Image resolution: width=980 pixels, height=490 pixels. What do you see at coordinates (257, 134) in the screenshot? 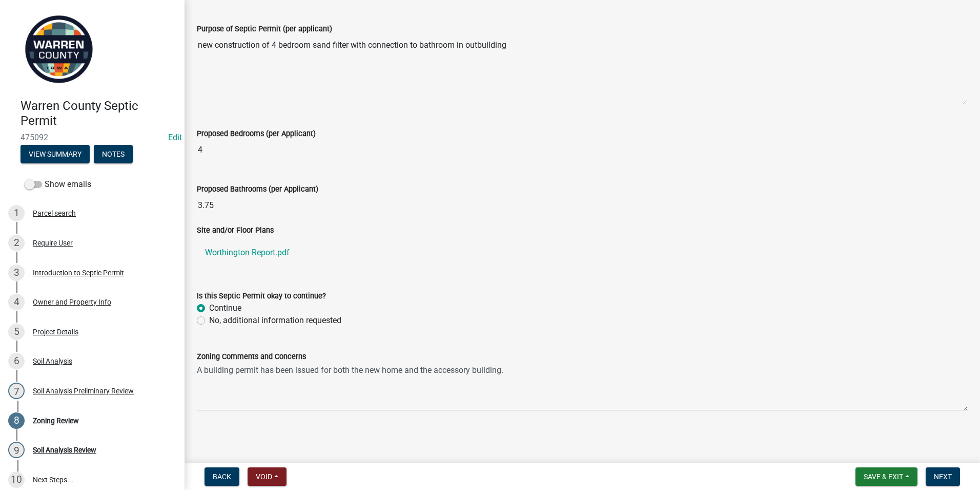
I see `label: Proposed Bedrooms (per Applicant)` at bounding box center [257, 134].